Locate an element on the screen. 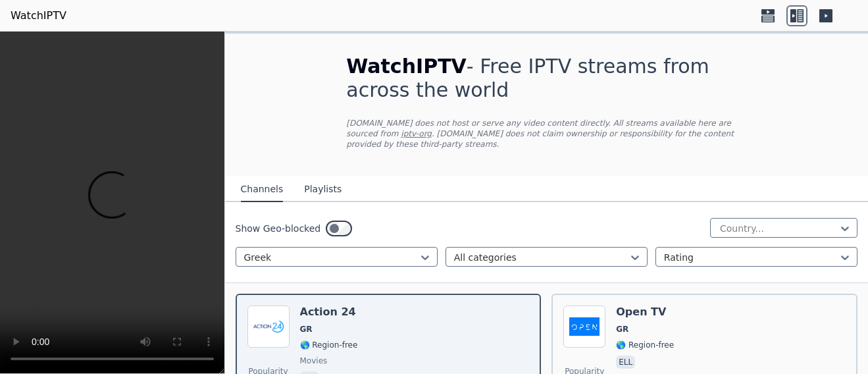 This screenshot has height=374, width=868. span: WatchIPTV is located at coordinates (407, 65).